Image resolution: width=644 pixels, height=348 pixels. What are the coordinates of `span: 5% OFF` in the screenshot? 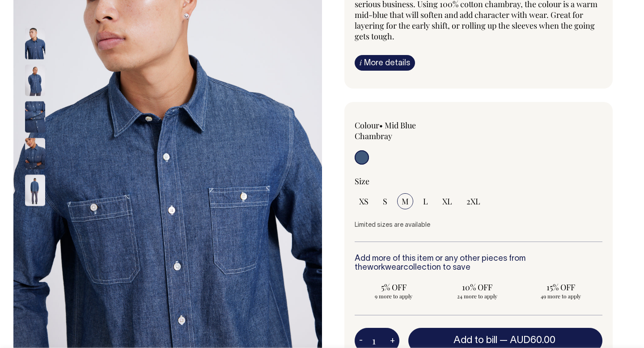 It's located at (393, 287).